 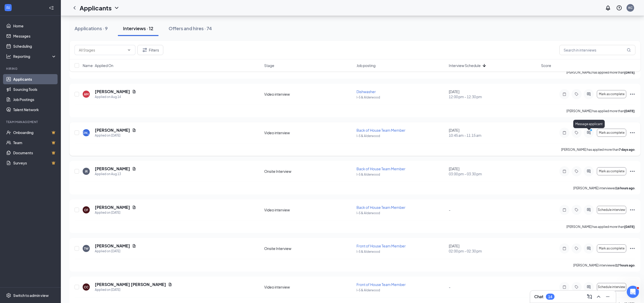 What do you see at coordinates (115, 97) in the screenshot?
I see `div: Applied on Aug 14` at bounding box center [115, 97].